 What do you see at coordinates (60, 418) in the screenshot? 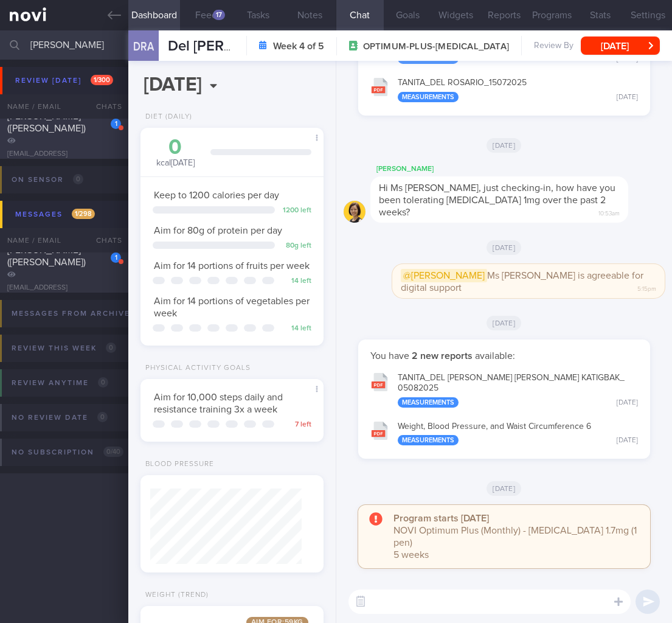
I see `div: No review date` at bounding box center [60, 418].